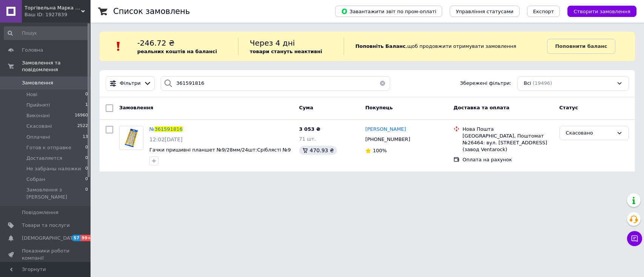 The height and width of the screenshot is (277, 644). What do you see at coordinates (310, 129) in the screenshot?
I see `span: 3 053 ₴` at bounding box center [310, 129].